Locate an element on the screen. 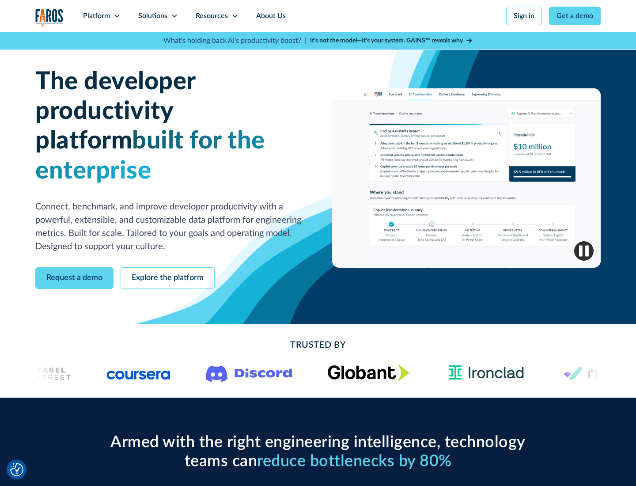  span: reduce bottlenecks by 80% is located at coordinates (354, 461).